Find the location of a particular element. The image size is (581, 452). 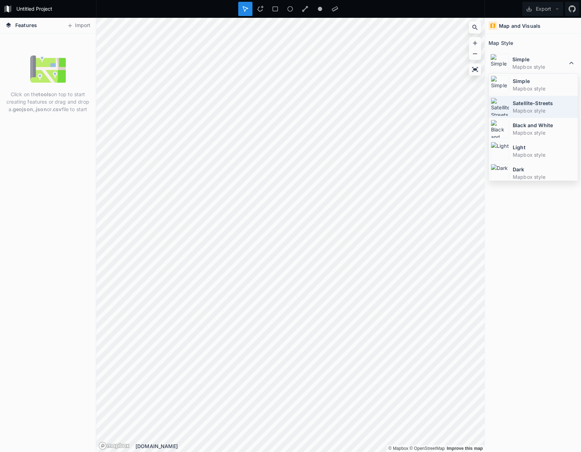

a: OpenStreetMap is located at coordinates (427, 448).